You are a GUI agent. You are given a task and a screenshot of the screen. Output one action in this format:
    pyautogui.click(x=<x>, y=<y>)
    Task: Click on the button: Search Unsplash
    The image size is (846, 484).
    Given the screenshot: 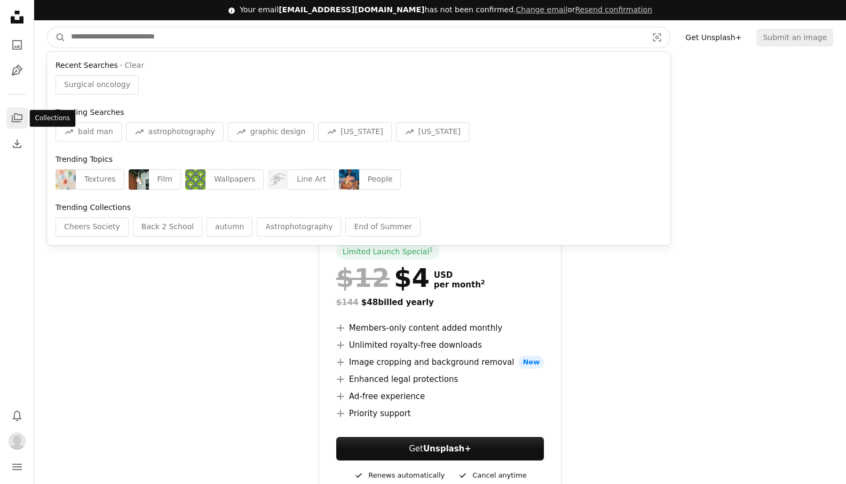 What is the action you would take?
    pyautogui.click(x=57, y=37)
    